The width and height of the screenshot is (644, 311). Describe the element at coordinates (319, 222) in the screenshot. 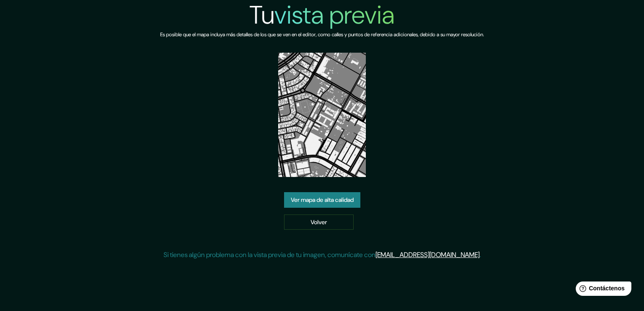

I see `a: Volver` at that location.